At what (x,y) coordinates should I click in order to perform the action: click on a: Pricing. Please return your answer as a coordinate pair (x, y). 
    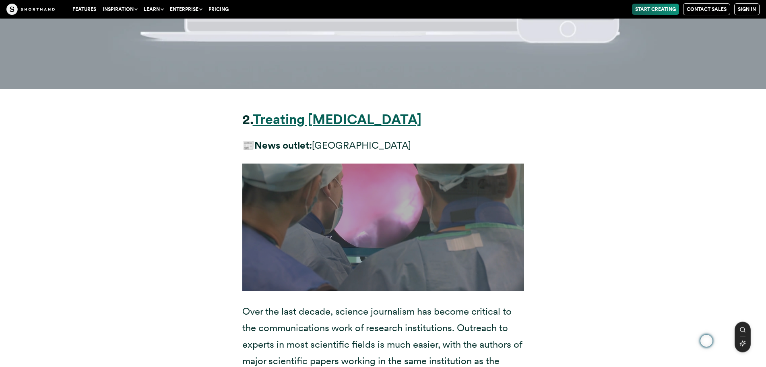
    Looking at the image, I should click on (219, 9).